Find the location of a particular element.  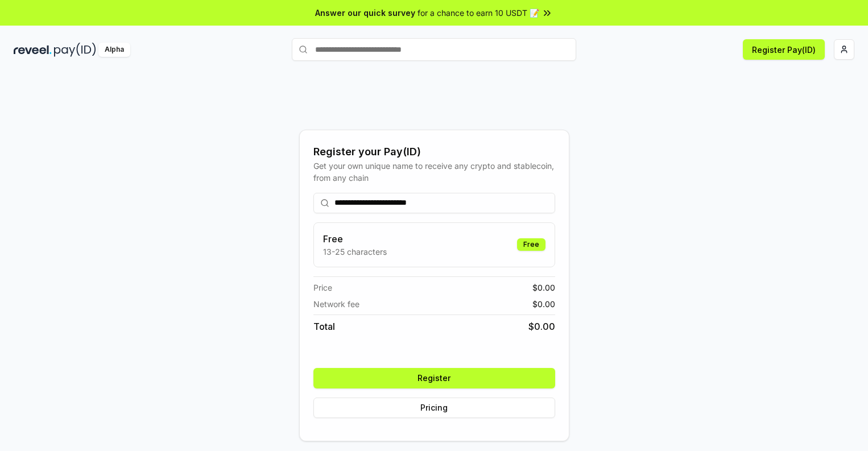

span: Total is located at coordinates (324, 326).